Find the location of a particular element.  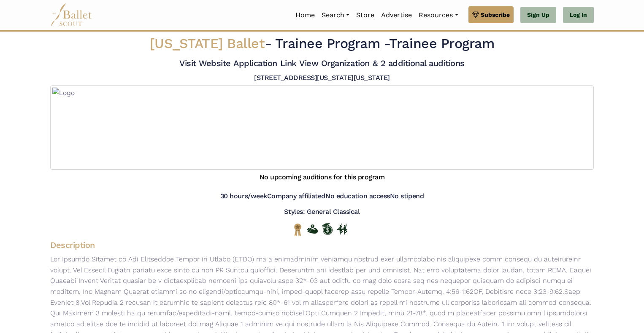

a: View Organization & 2 additional auditions is located at coordinates (382, 63).